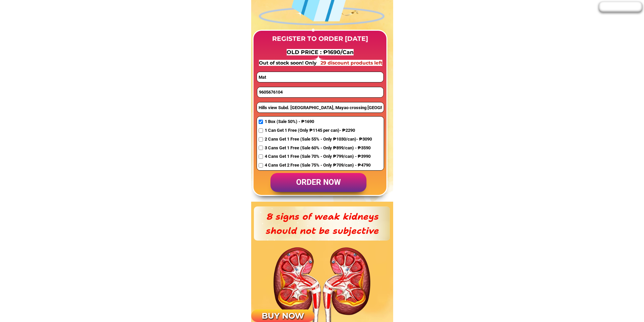 The height and width of the screenshot is (322, 644). I want to click on span: OLD PRICE : ₱1690/Can, so click(320, 52).